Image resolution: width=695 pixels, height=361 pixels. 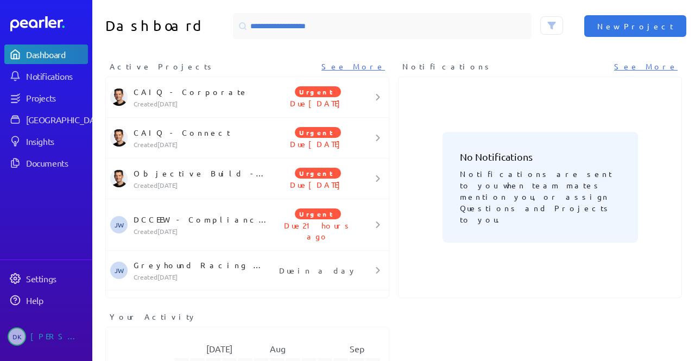 I want to click on p: DCCEEW - Compliance System, so click(x=202, y=219).